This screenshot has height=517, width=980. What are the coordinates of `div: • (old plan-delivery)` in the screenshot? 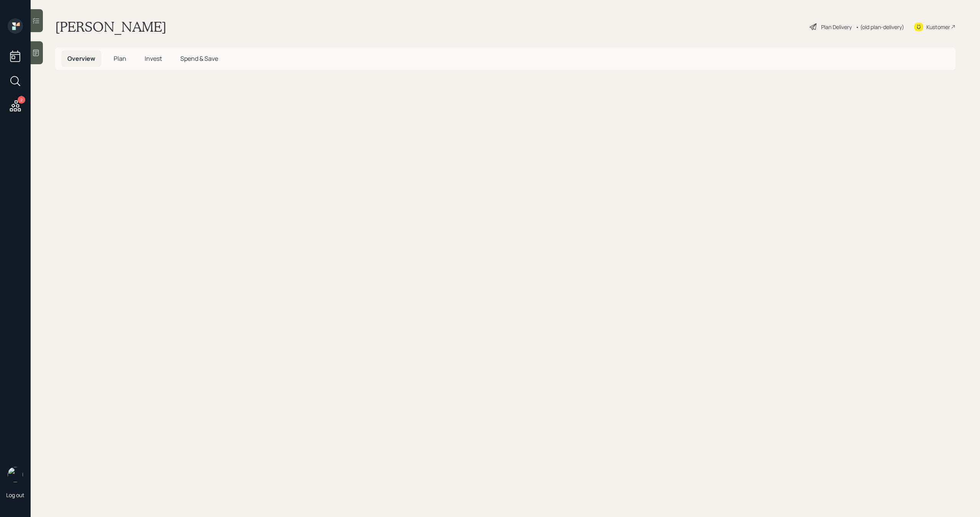 It's located at (880, 27).